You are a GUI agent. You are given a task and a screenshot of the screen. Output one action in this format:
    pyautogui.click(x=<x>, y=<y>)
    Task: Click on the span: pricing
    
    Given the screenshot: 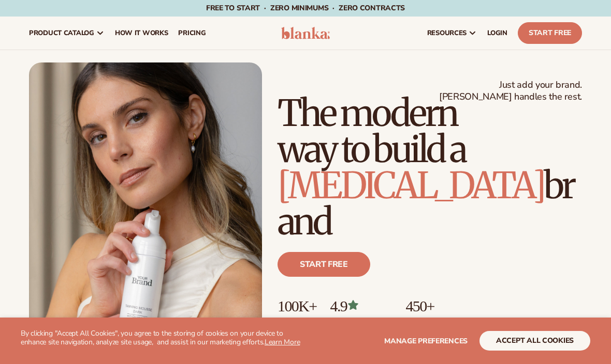 What is the action you would take?
    pyautogui.click(x=191, y=33)
    